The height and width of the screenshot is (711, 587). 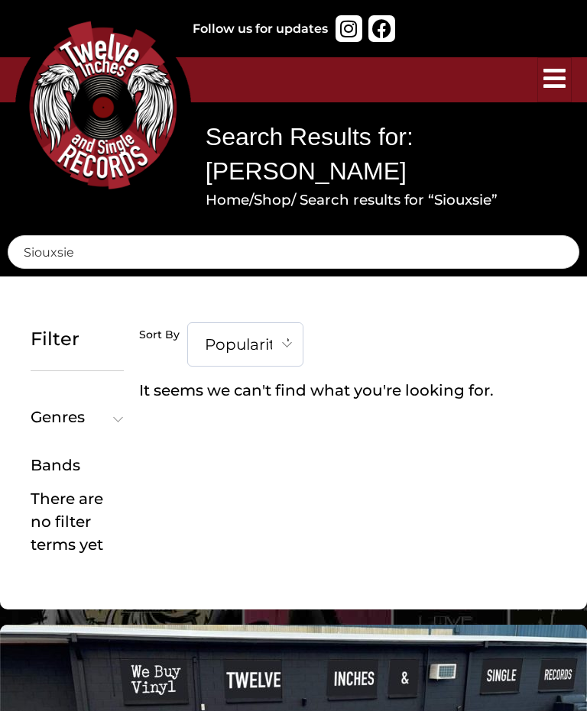 I want to click on nav: Breadcrumb, so click(x=387, y=200).